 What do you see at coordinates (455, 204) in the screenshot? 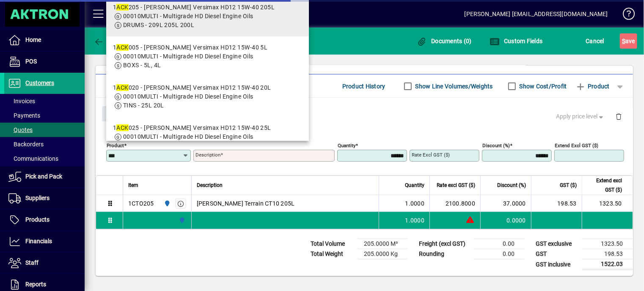
I see `div: 2100.8000` at bounding box center [455, 204].